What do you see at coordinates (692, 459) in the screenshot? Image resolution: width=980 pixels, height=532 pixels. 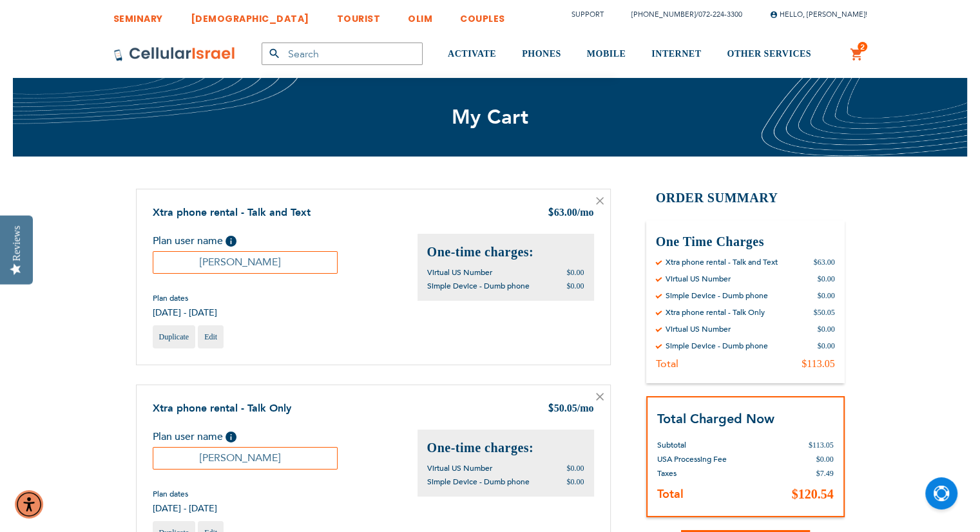 I see `span: USA Processing Fee` at bounding box center [692, 459].